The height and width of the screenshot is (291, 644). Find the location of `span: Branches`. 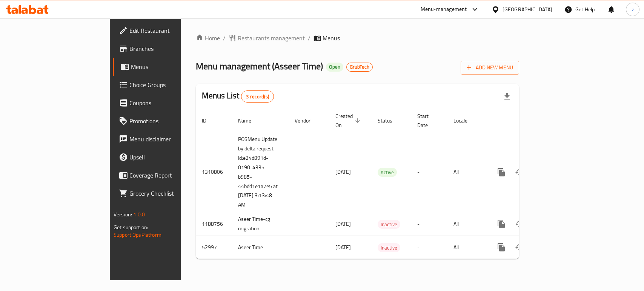

span: Branches is located at coordinates (170, 49).